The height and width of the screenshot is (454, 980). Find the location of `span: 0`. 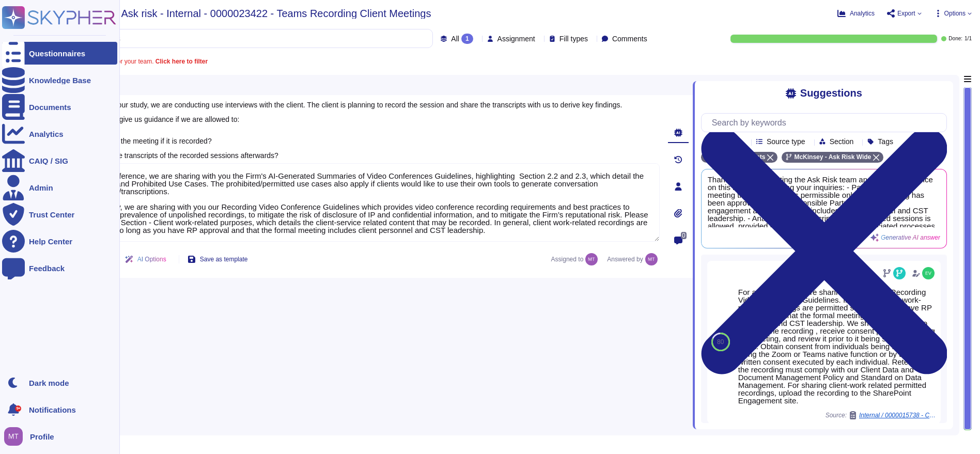

span: 0 is located at coordinates (684, 235).